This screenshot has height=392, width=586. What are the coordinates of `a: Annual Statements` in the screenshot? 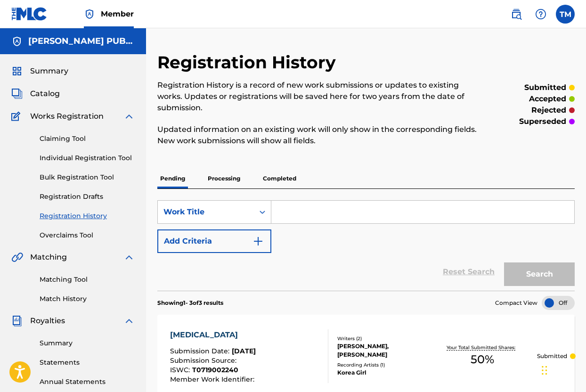 It's located at (87, 381).